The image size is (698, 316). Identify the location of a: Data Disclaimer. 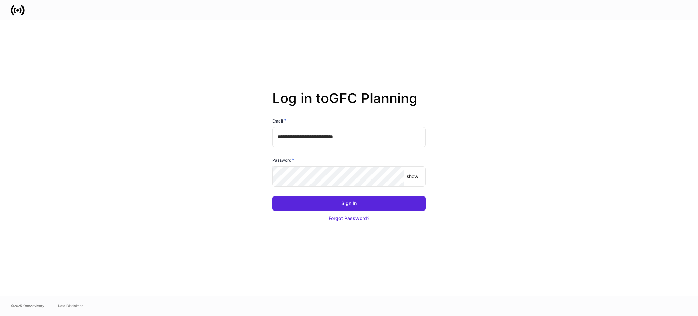
(71, 305).